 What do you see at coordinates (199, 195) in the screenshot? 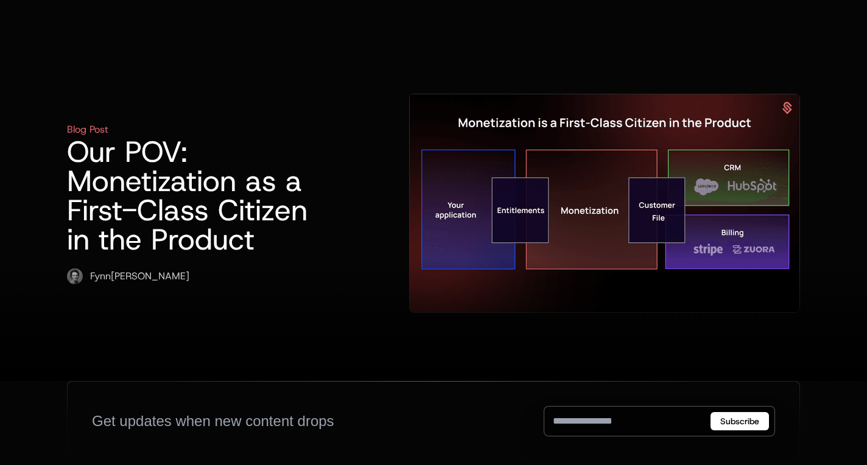
I see `h1: Our POV: Monetization as a First-Class Citizen in the Product` at bounding box center [199, 195].